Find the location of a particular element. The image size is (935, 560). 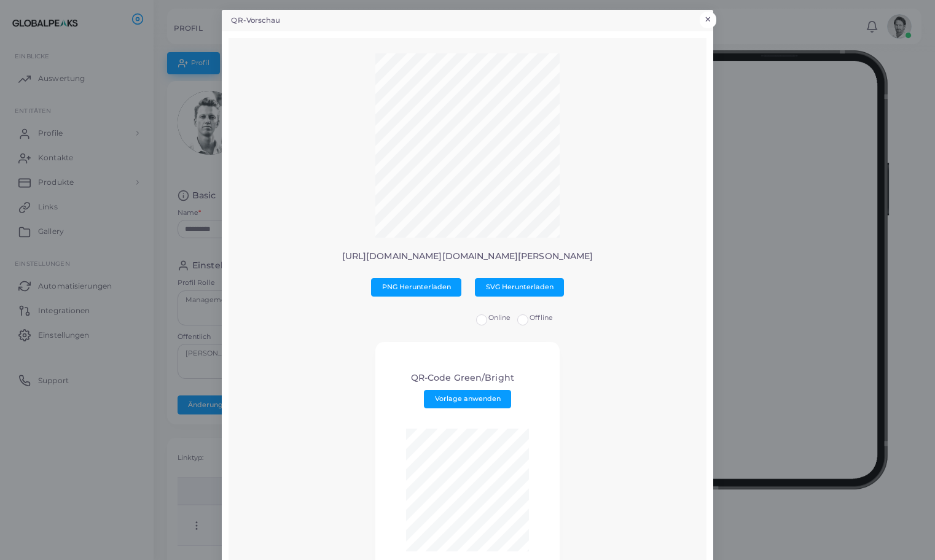

span: Online is located at coordinates (499, 318).